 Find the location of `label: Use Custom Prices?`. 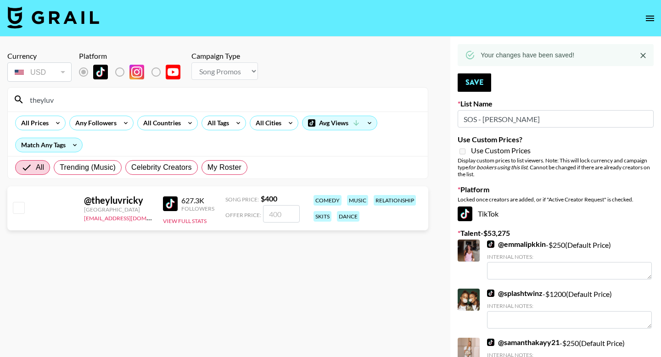

label: Use Custom Prices? is located at coordinates (555, 139).